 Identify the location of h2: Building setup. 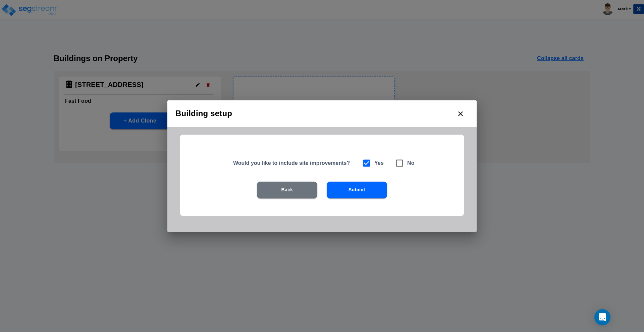
(322, 114).